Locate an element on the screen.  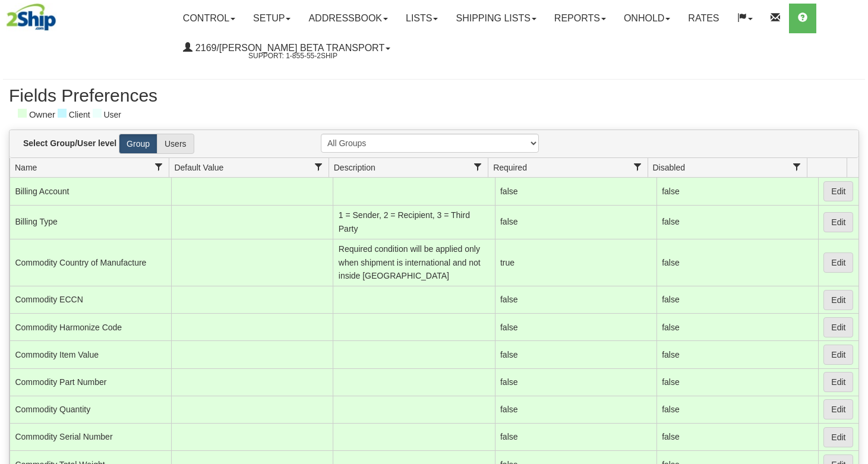
td: 1 = Sender, 2 = Recipient, 3 = Third Party is located at coordinates (414, 222).